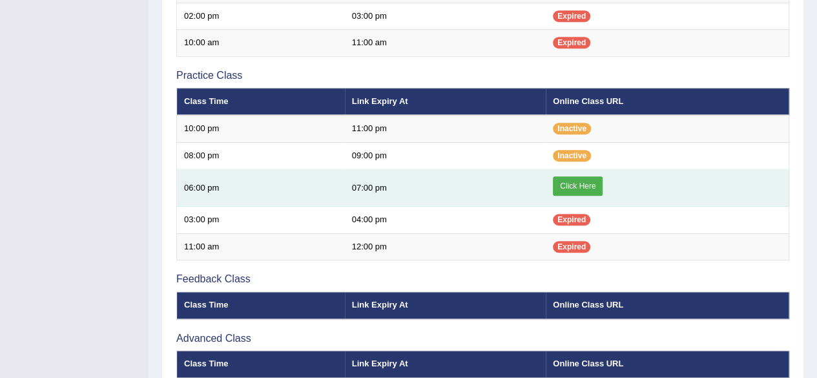 The height and width of the screenshot is (378, 817). Describe the element at coordinates (261, 129) in the screenshot. I see `td: 10:00 pm` at that location.